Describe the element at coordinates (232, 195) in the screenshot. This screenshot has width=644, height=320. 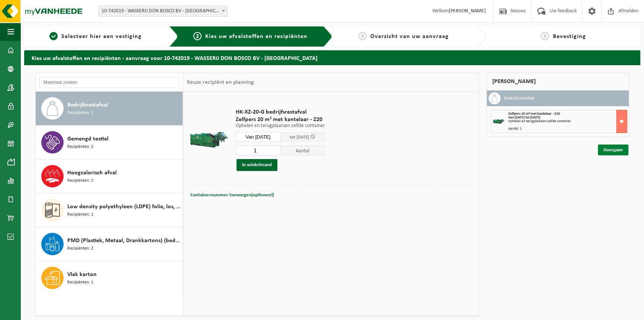
I see `button: Containernummer toevoegen(optioneel)` at that location.